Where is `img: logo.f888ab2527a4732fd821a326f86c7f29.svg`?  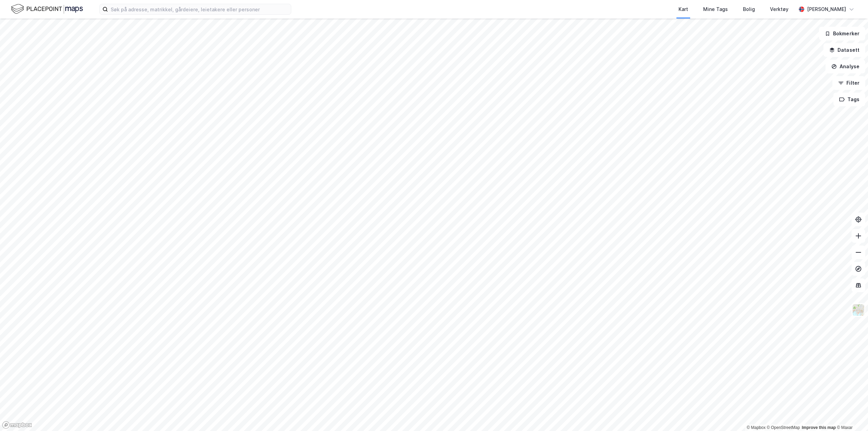
img: logo.f888ab2527a4732fd821a326f86c7f29.svg is located at coordinates (47, 9).